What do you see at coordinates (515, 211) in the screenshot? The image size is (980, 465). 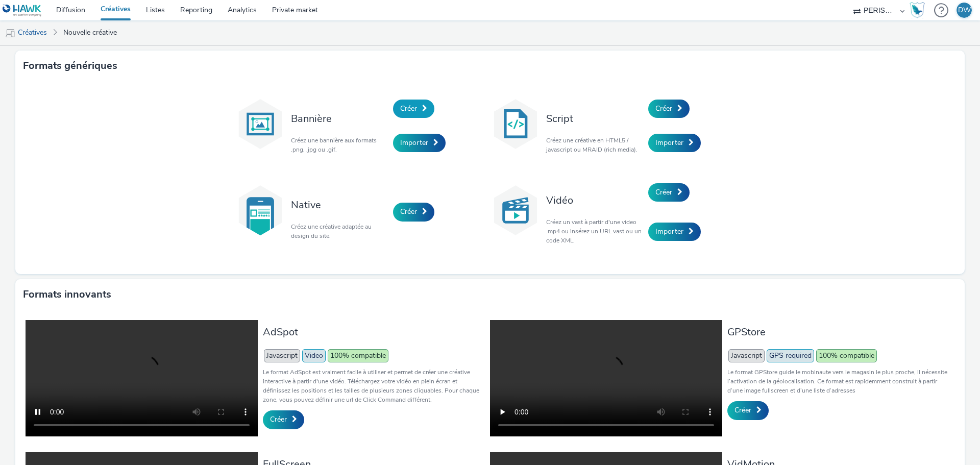 I see `img: video.svg` at bounding box center [515, 211].